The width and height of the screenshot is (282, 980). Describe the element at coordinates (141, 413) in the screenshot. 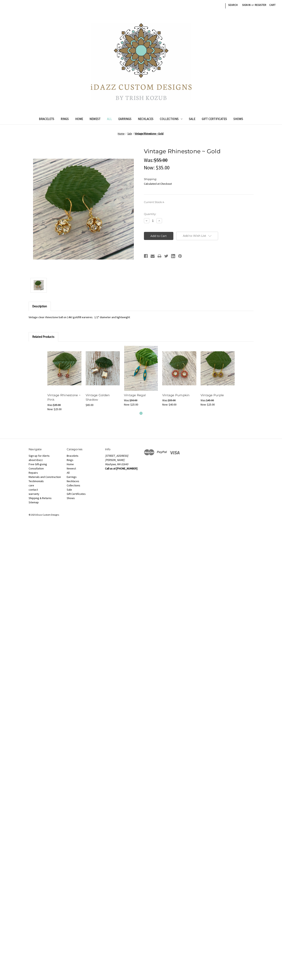

I see `button: 1 of 1` at that location.